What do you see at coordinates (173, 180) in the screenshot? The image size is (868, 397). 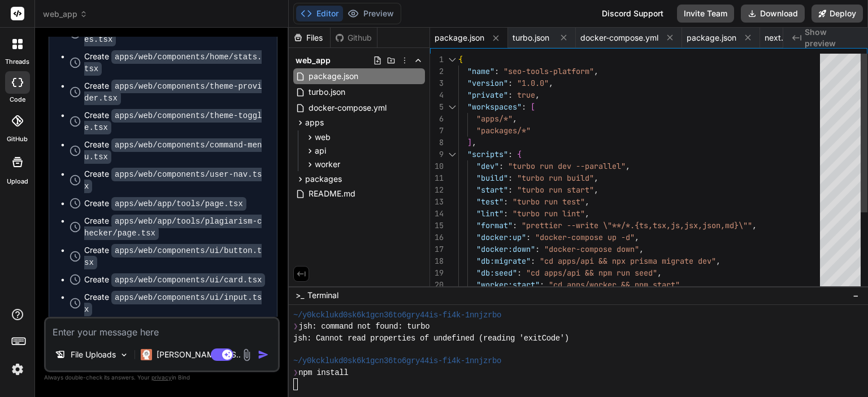 I see `code: apps/web/components/user-nav.tsx` at bounding box center [173, 180].